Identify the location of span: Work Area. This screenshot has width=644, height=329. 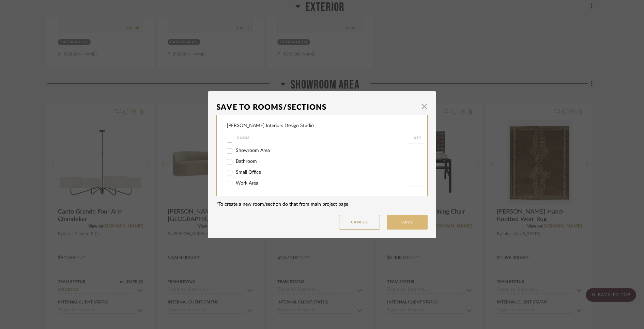
(247, 183).